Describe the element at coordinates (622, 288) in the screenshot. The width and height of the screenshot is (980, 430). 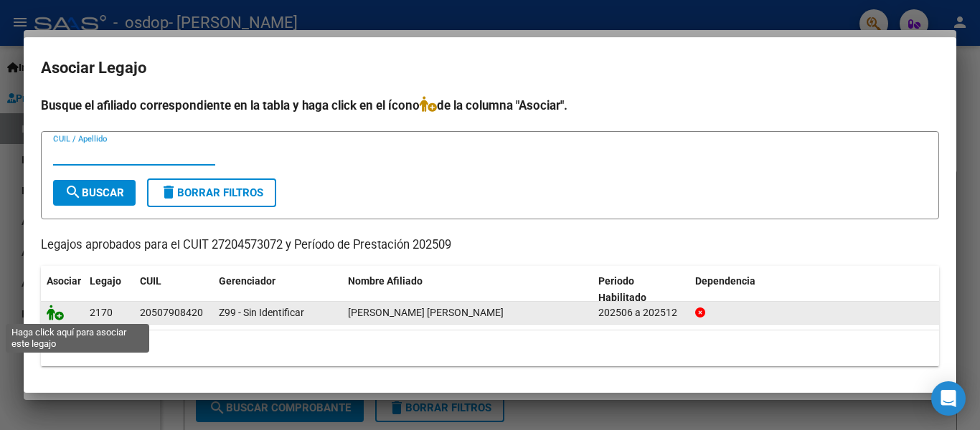
I see `span: Periodo Habilitado` at that location.